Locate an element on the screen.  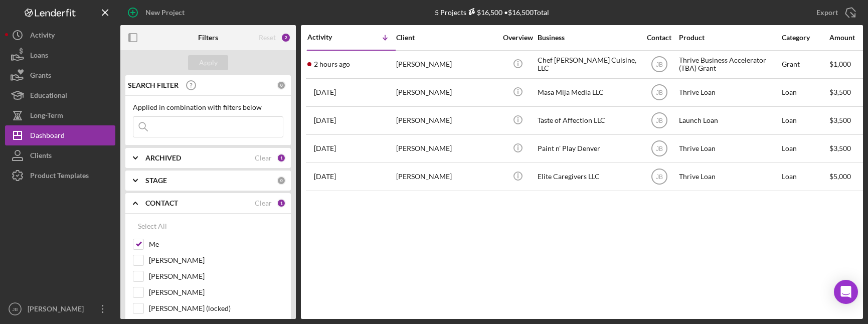
button: New Project is located at coordinates (157, 12).